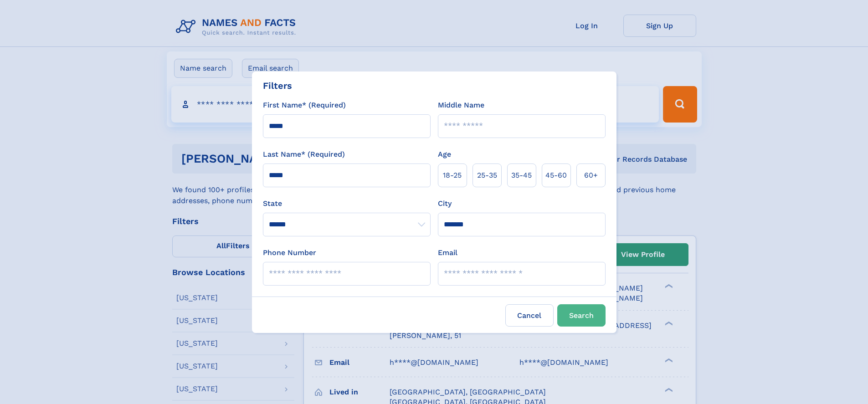  What do you see at coordinates (529, 315) in the screenshot?
I see `label: Cancel` at bounding box center [529, 315].